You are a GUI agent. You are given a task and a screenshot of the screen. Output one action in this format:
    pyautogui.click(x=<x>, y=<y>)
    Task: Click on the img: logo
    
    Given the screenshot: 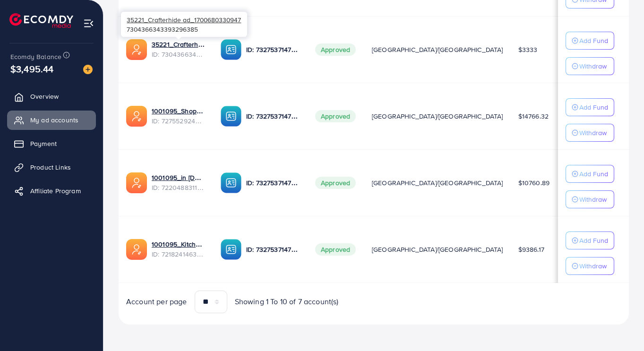 What is the action you would take?
    pyautogui.click(x=41, y=21)
    